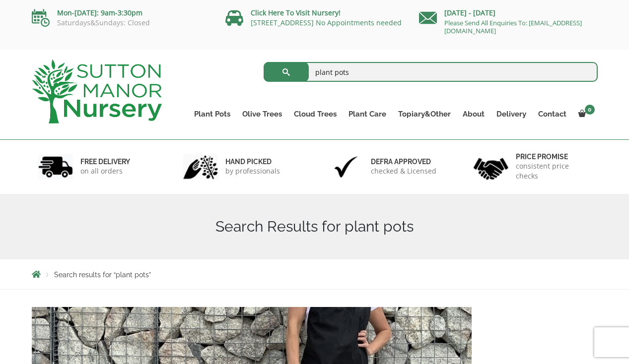 This screenshot has height=364, width=629. What do you see at coordinates (121, 23) in the screenshot?
I see `p: Saturdays&Sundays: Closed` at bounding box center [121, 23].